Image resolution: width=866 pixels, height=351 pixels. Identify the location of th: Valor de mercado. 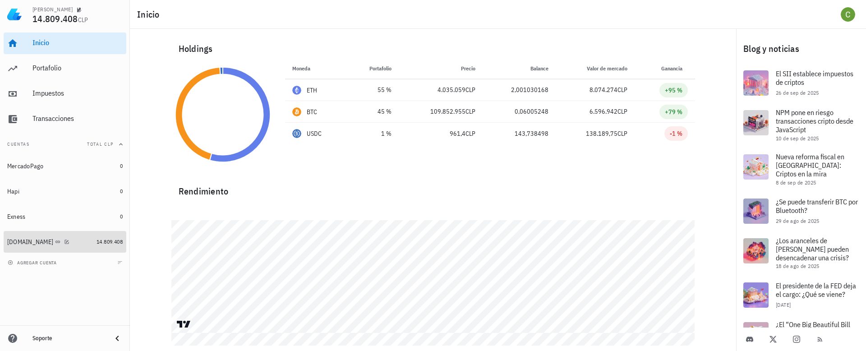
(595, 69).